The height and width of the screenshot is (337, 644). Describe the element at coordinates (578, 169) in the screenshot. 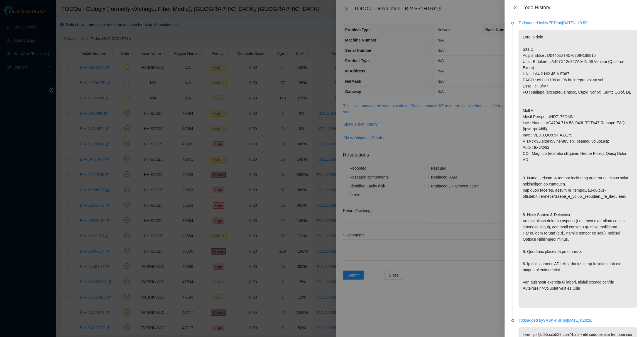

I see `p: Lore ip dolo Sita C: Adipis Elitse : D0446E2T457020IN168815 Utla : Etdolorem A4676 12e827A MINI06...` at that location.